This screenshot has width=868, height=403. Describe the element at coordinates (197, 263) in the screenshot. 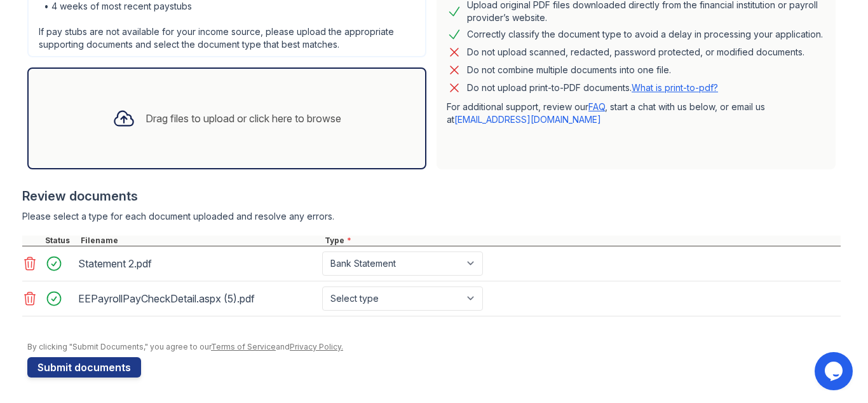

I see `div: Statement 2.pdf` at that location.